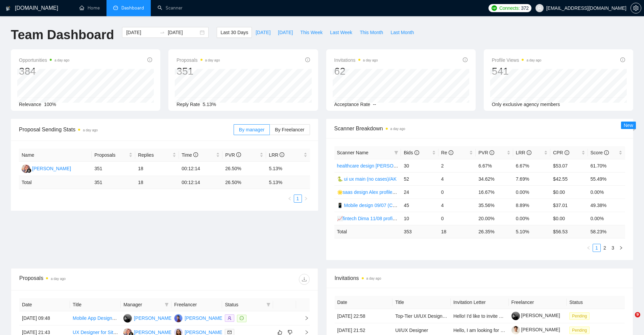 Image resolution: width=644 pixels, height=335 pixels. Describe the element at coordinates (183, 32) in the screenshot. I see `input: End date` at that location.